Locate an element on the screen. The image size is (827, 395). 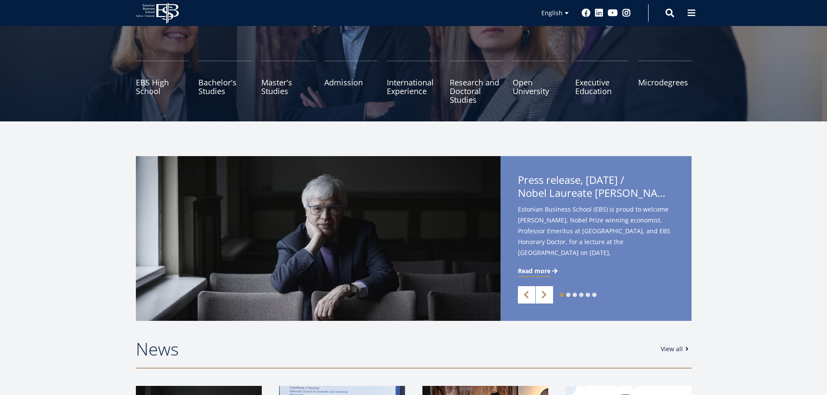
img: a is located at coordinates (318, 239).